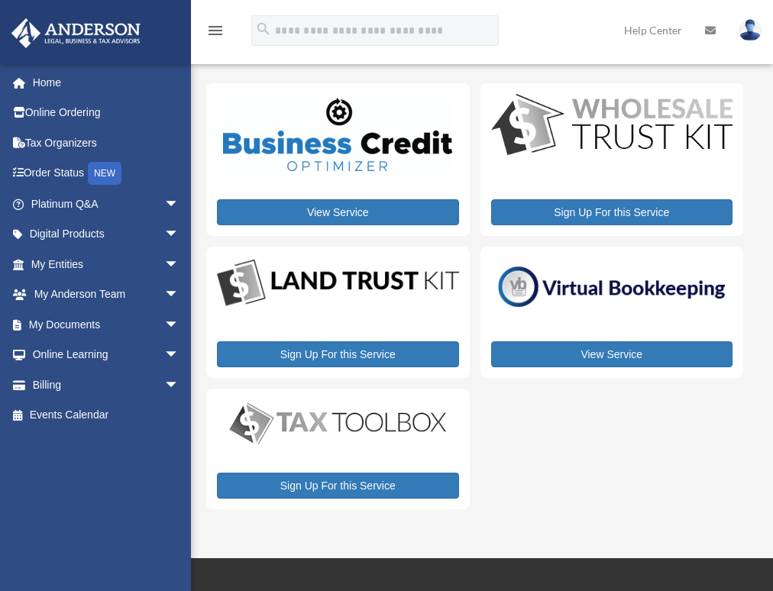  What do you see at coordinates (106, 325) in the screenshot?
I see `a: My Documentsarrow_drop_down` at bounding box center [106, 325].